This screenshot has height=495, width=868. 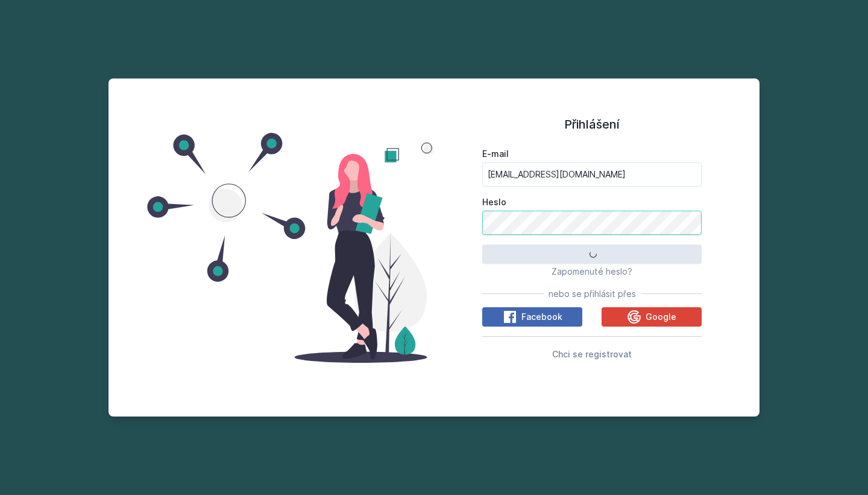 I want to click on span: nebo se přihlásit přes, so click(x=592, y=294).